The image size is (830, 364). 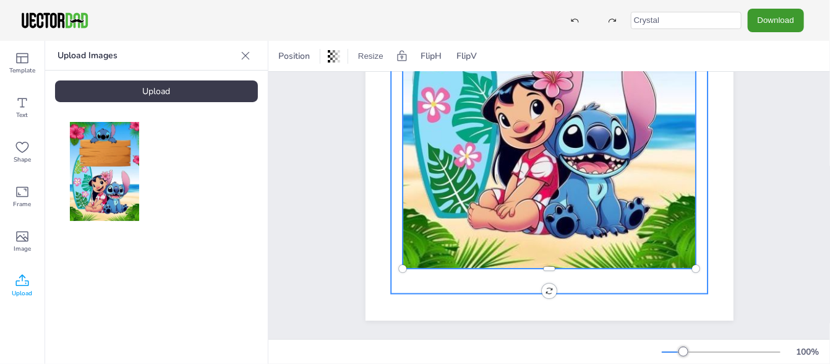 What do you see at coordinates (22, 115) in the screenshot?
I see `span: Text` at bounding box center [22, 115].